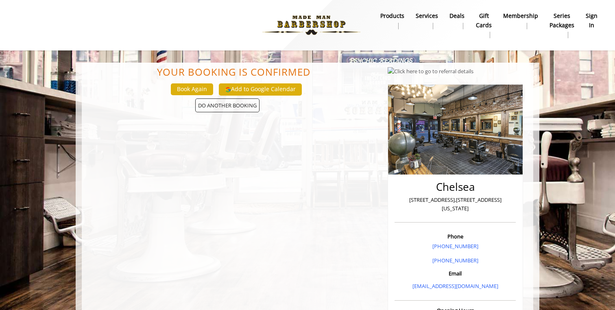 Image resolution: width=615 pixels, height=310 pixels. What do you see at coordinates (484, 20) in the screenshot?
I see `b: gift cards` at bounding box center [484, 20].